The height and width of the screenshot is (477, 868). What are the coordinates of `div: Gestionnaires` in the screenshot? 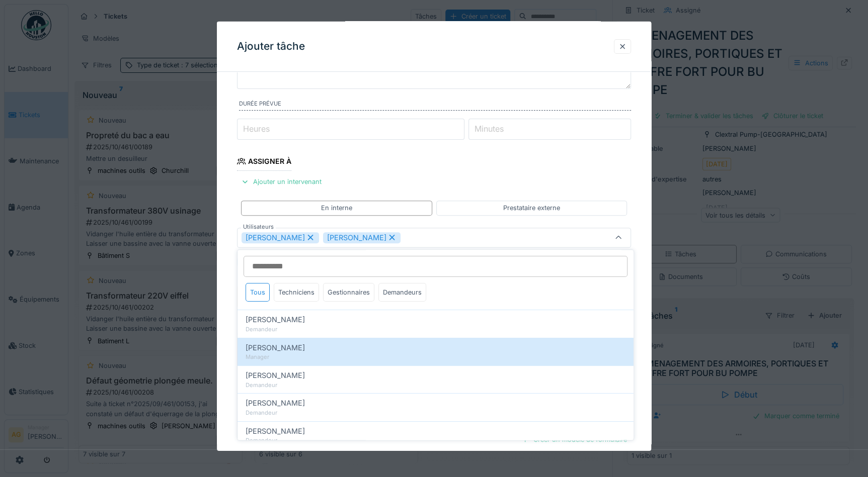 It's located at (349, 292).